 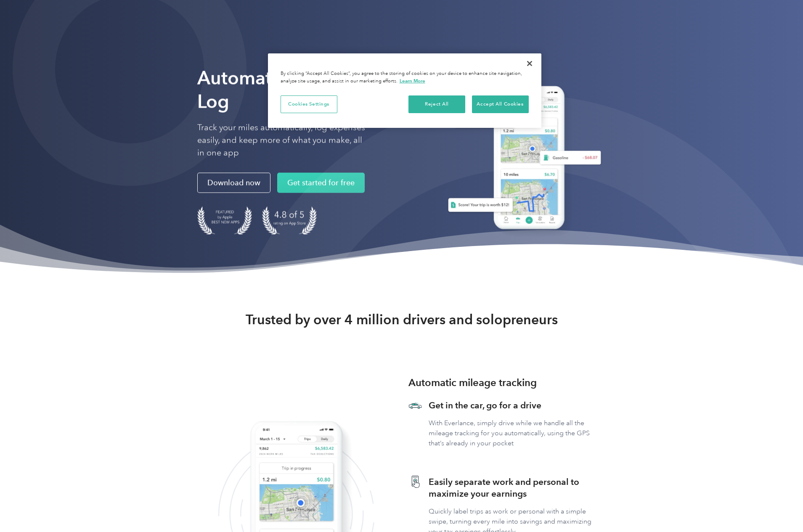 What do you see at coordinates (518, 488) in the screenshot?
I see `h3: Easily separate work and personal to maximize your earnings` at bounding box center [518, 488].